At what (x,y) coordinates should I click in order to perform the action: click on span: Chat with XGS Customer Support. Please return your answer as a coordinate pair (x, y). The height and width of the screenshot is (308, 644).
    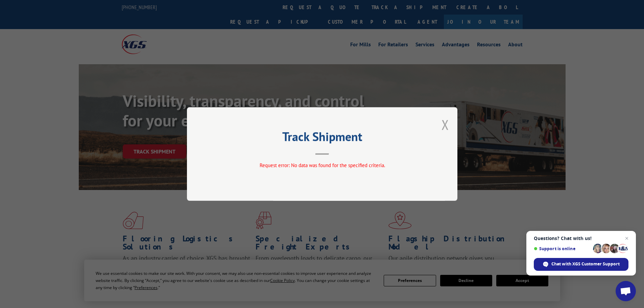
    Looking at the image, I should click on (585, 264).